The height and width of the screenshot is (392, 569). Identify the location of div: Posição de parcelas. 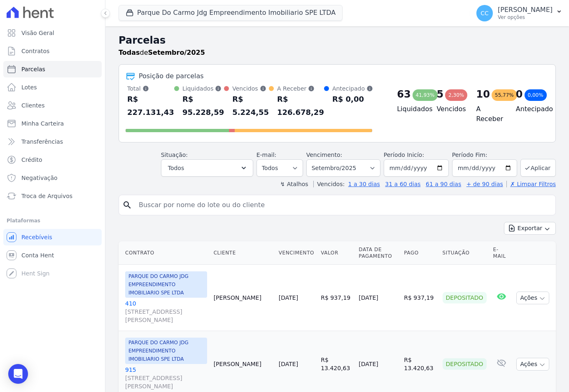
(172, 76).